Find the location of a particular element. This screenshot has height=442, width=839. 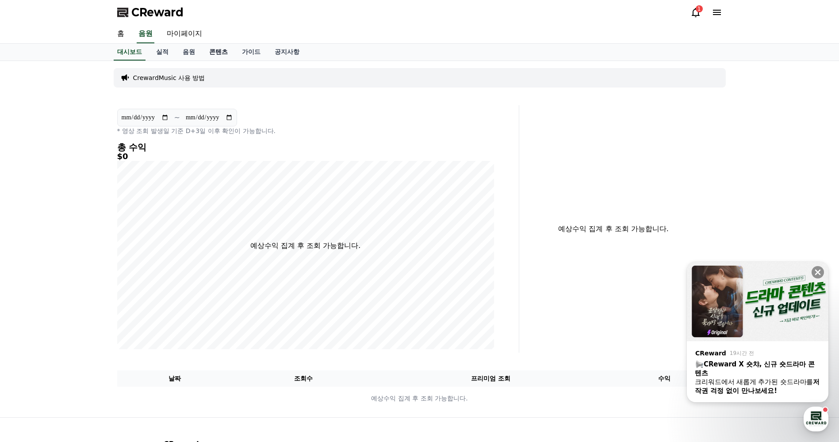

h5: $0 is located at coordinates (306, 157).